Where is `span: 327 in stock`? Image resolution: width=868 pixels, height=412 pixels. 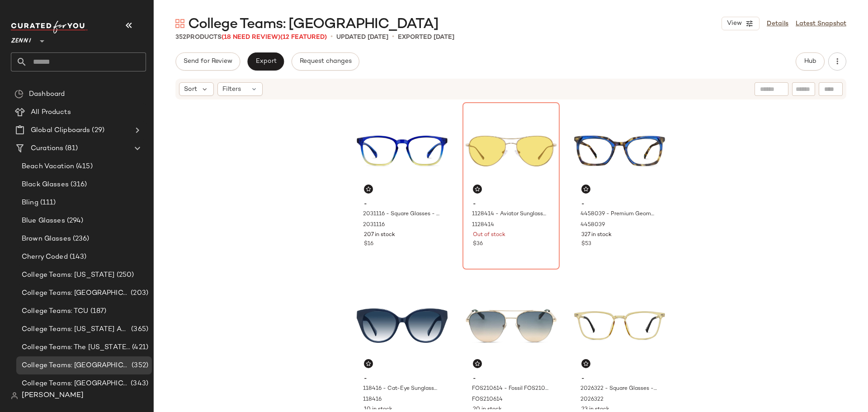
span: 327 in stock is located at coordinates (596, 235).